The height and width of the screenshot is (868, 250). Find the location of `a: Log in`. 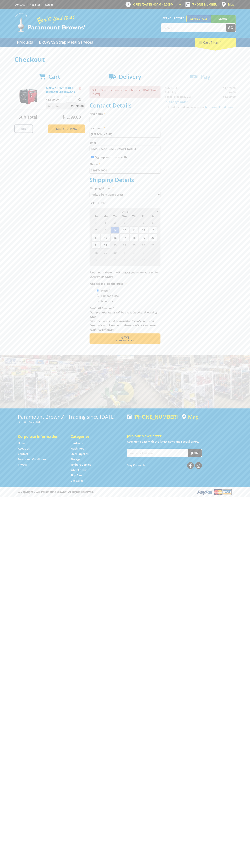

a: Log in is located at coordinates (49, 5).